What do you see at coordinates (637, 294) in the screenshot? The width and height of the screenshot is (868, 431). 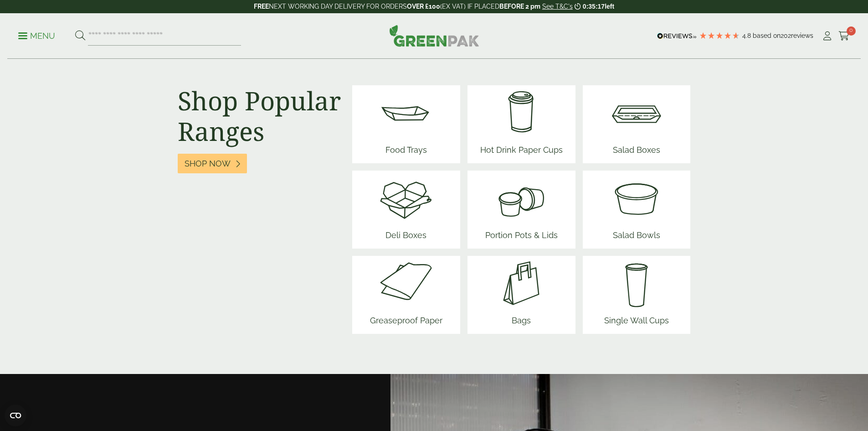 I see `a: Single Wall Cups` at bounding box center [637, 294].